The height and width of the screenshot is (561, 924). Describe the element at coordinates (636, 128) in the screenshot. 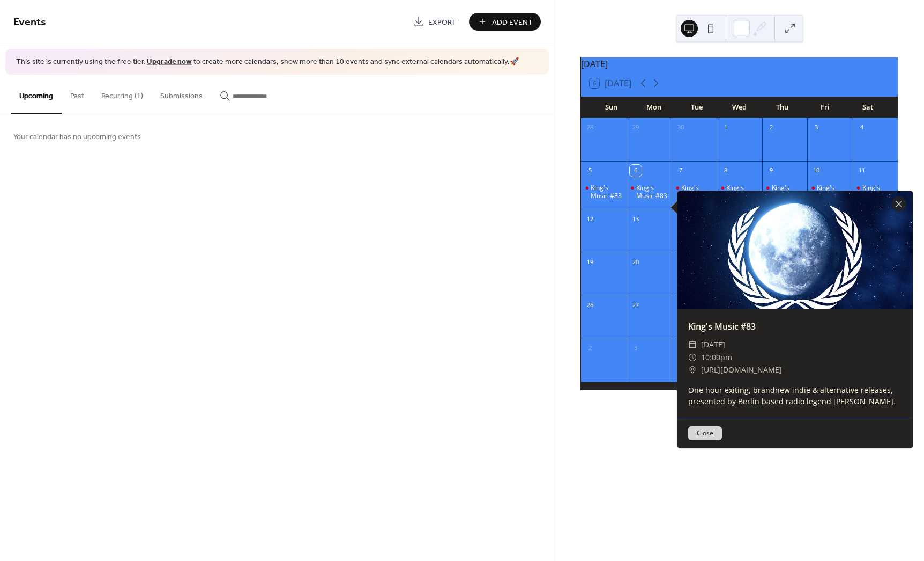

I see `div: 29` at that location.